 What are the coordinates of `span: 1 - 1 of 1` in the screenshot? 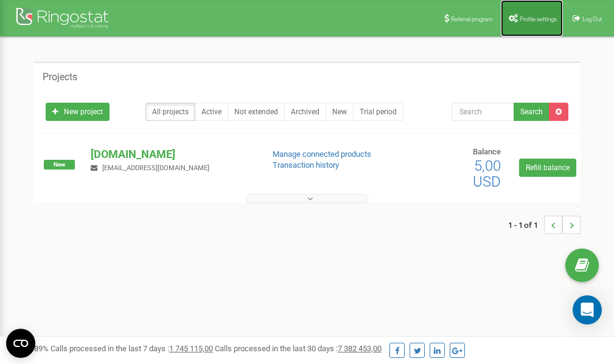 It's located at (526, 225).